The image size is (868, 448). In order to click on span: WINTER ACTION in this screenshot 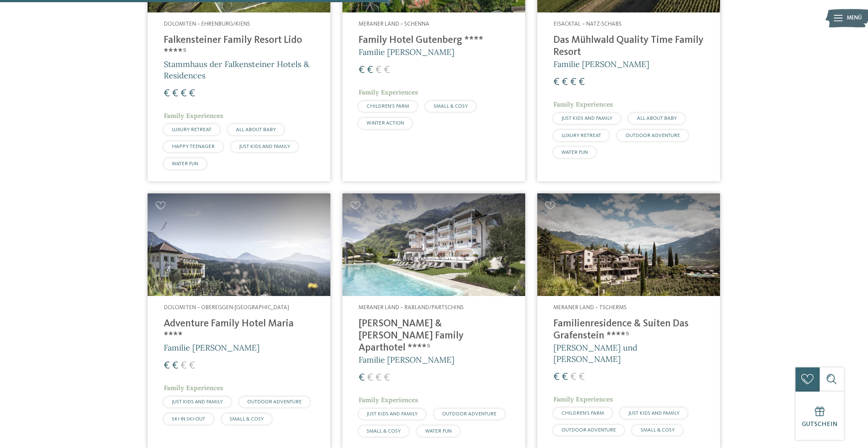, I will do `click(386, 123)`.